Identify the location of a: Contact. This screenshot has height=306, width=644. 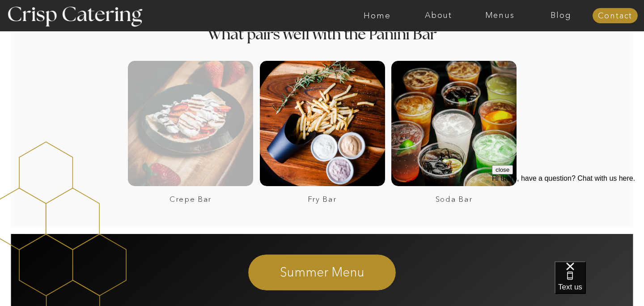
(615, 16).